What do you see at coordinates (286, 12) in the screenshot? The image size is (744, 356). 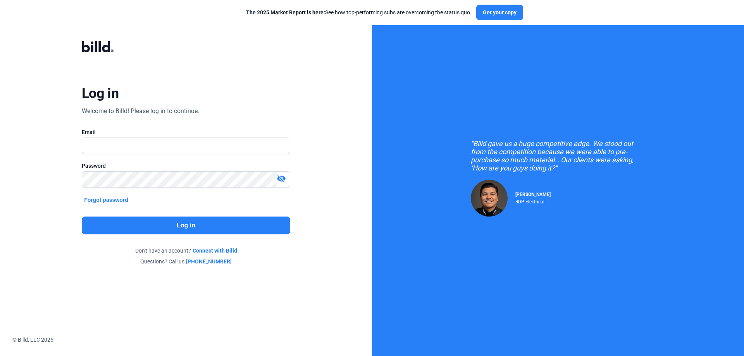 I see `span: The 2025 Market Report is here:` at bounding box center [286, 12].